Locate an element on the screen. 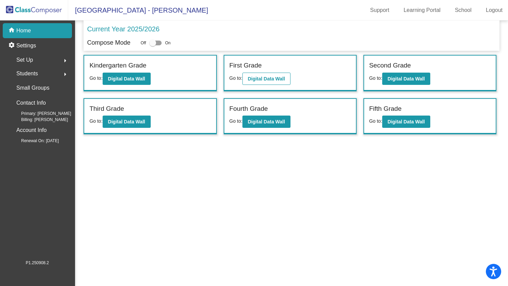 This screenshot has height=286, width=508. a: Support is located at coordinates (380, 10).